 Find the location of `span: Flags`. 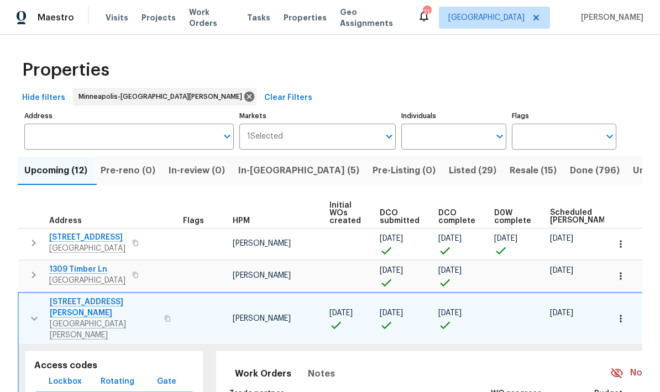

span: Flags is located at coordinates (193, 221).